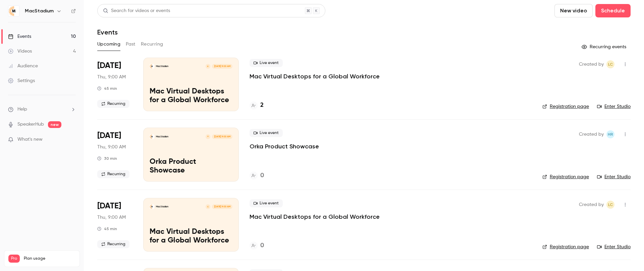 This screenshot has height=271, width=644. What do you see at coordinates (208, 207) in the screenshot?
I see `div: C` at bounding box center [208, 207].